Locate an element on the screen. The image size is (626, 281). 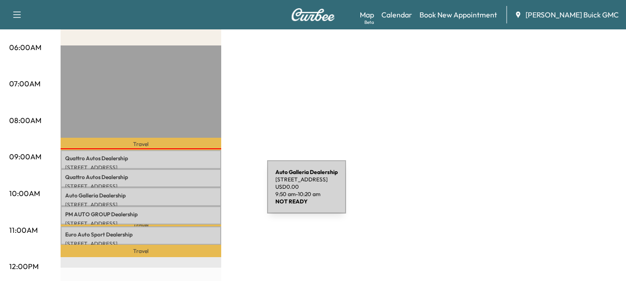
p: 12:00PM is located at coordinates (24, 266).